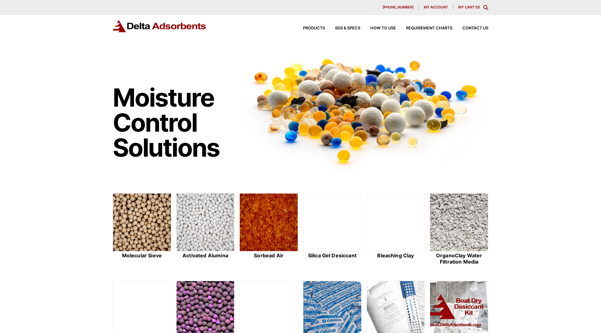  Describe the element at coordinates (205, 256) in the screenshot. I see `h2: Activated Alumina` at that location.